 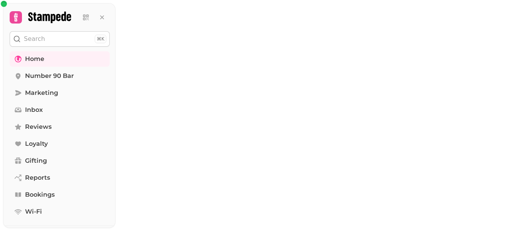 I want to click on a: Marketing, so click(x=60, y=93).